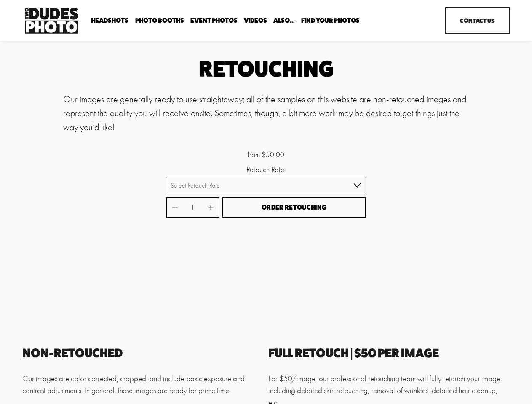  I want to click on span: Photo Booths, so click(159, 20).